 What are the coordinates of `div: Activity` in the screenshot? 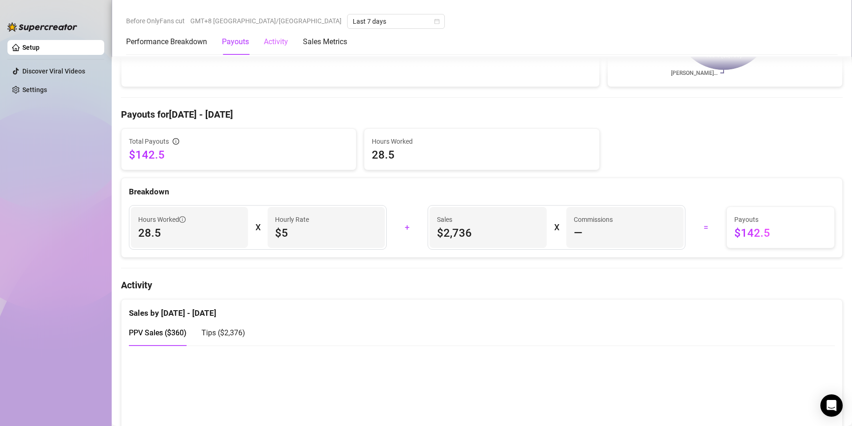 It's located at (276, 42).